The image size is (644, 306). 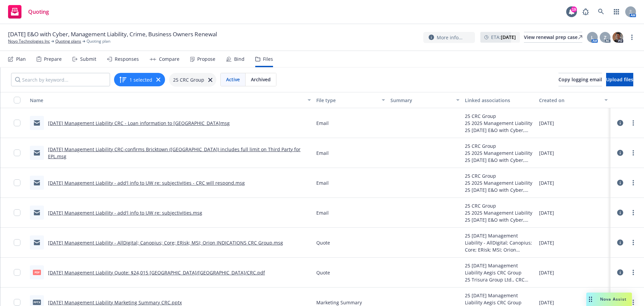 What do you see at coordinates (609, 299) in the screenshot?
I see `button: Nova Assist` at bounding box center [609, 299].